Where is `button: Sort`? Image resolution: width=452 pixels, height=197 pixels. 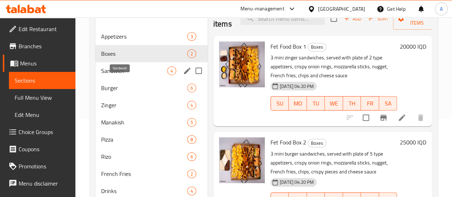
button: Sort is located at coordinates (378, 19).